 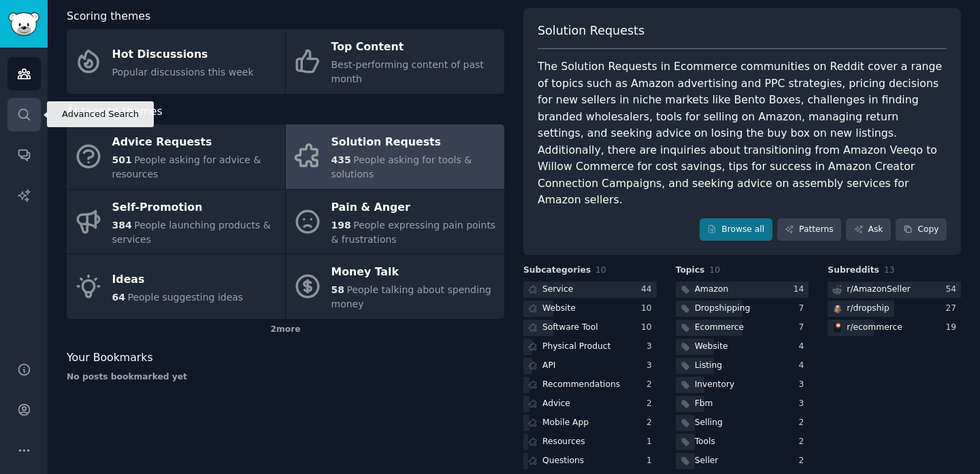 What do you see at coordinates (24, 24) in the screenshot?
I see `img: GummySearch logo` at bounding box center [24, 24].